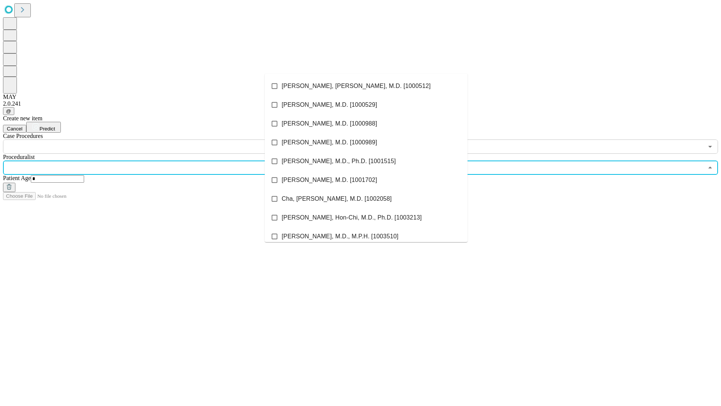 The width and height of the screenshot is (721, 406). I want to click on span: Patient Age, so click(17, 178).